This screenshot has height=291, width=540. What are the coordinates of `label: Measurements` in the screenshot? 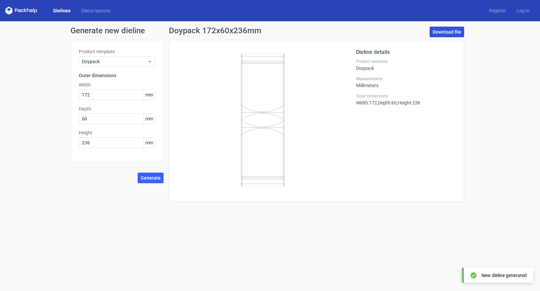 It's located at (406, 79).